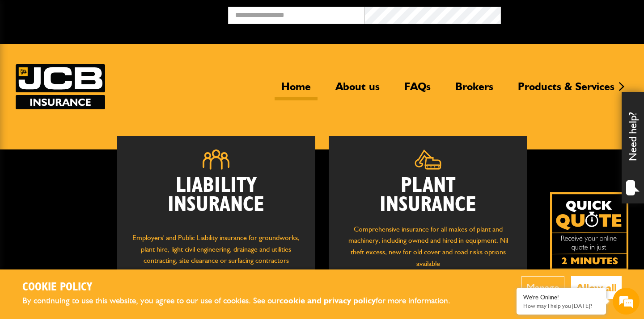 The image size is (644, 319). I want to click on img: JCB Insurance Services logo, so click(60, 86).